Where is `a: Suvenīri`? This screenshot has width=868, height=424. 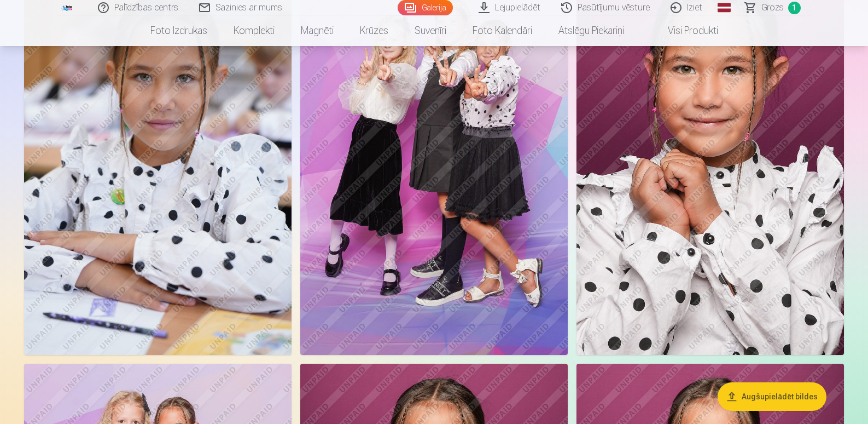
a: Suvenīri is located at coordinates (430, 30).